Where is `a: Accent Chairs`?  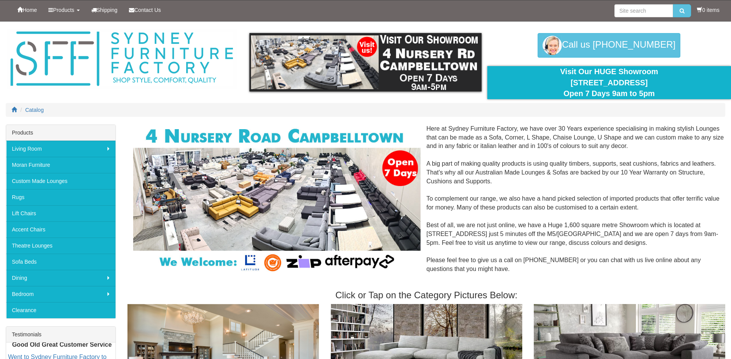
a: Accent Chairs is located at coordinates (61, 229).